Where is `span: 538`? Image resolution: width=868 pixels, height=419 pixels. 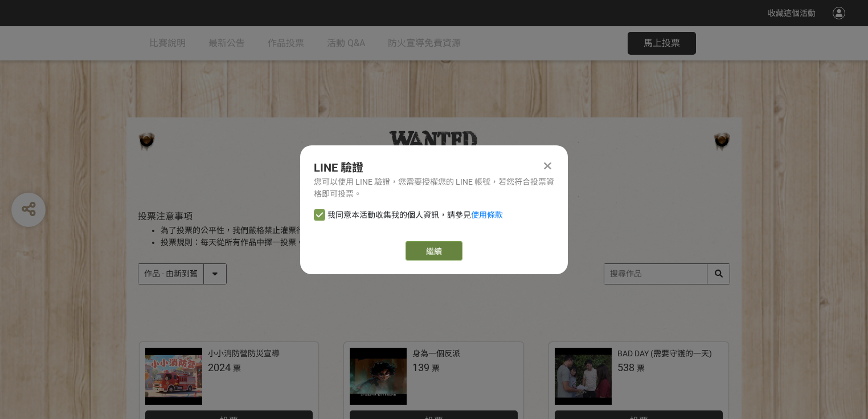
span: 538 is located at coordinates (626, 367).